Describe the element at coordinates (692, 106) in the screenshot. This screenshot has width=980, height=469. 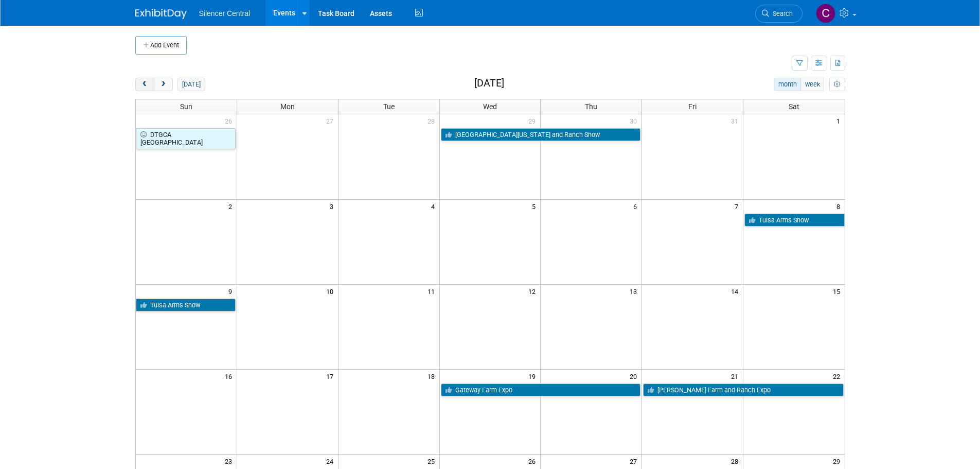
I see `span: Fri` at that location.